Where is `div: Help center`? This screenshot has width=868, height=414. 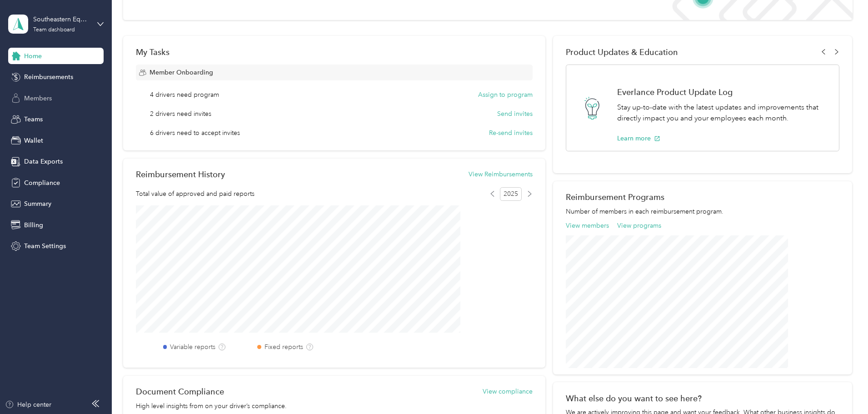
div: Help center is located at coordinates (28, 405).